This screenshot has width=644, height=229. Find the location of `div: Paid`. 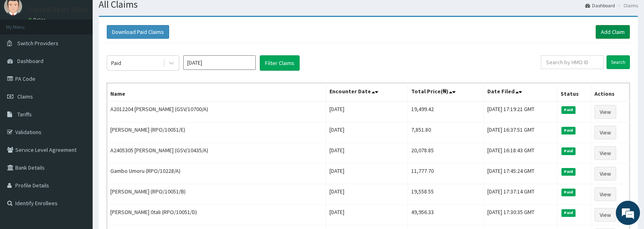

div: Paid is located at coordinates (116, 63).